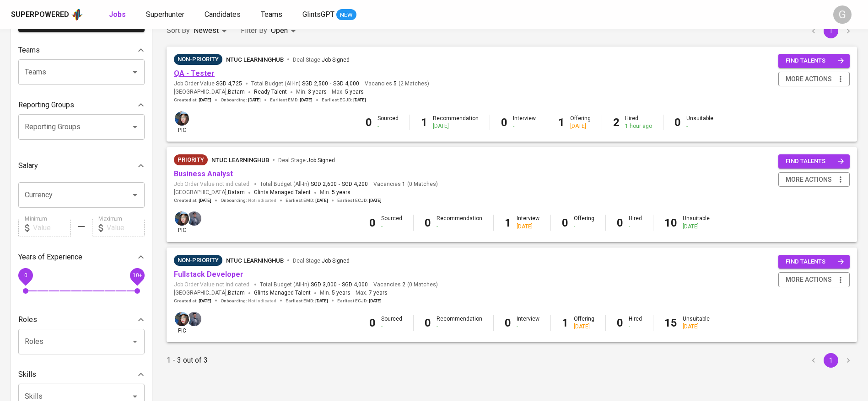 This screenshot has height=401, width=868. I want to click on b: 15, so click(671, 323).